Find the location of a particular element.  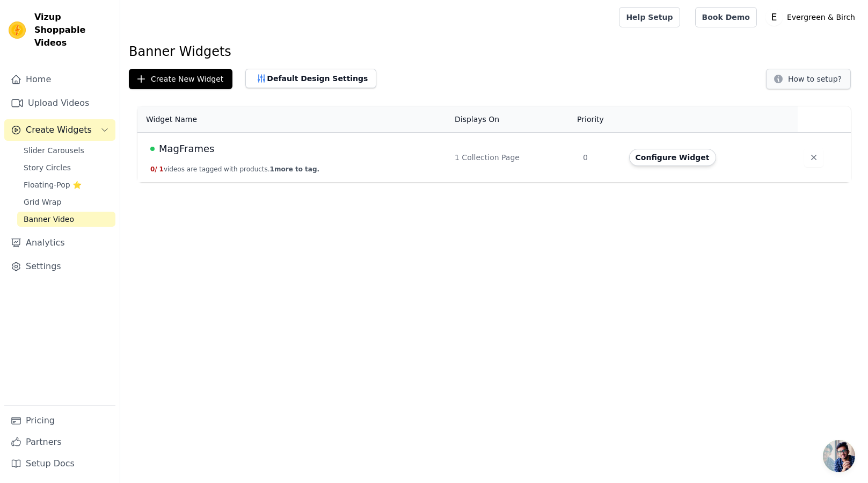

span: 0 / is located at coordinates (153, 169).